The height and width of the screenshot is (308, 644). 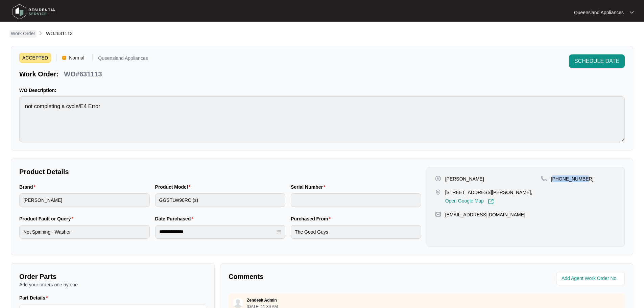 I want to click on input: Add Agent Work Order No., so click(x=591, y=279).